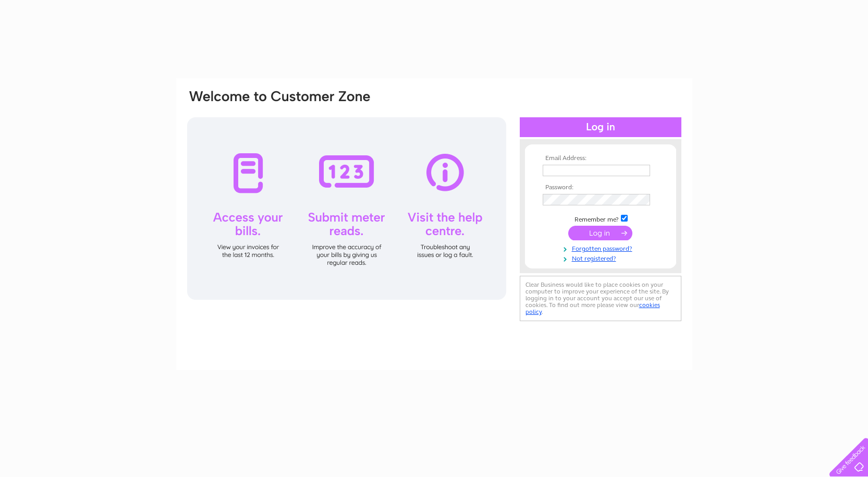 This screenshot has height=477, width=868. Describe the element at coordinates (600, 158) in the screenshot. I see `th: Email Address:` at that location.